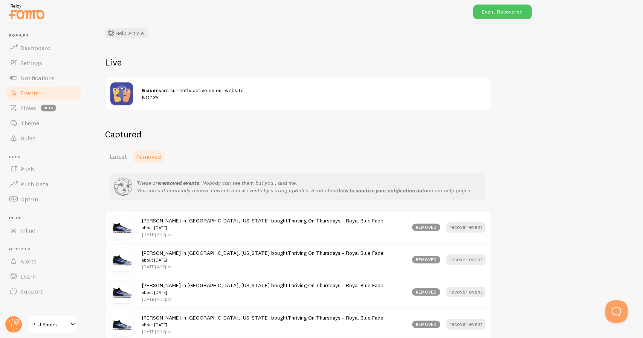 The height and width of the screenshot is (338, 643). I want to click on i: Rules, so click(301, 191).